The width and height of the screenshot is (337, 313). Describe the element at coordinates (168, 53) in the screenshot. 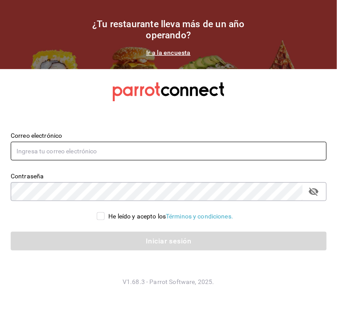

I see `a: Ir a la encuesta` at that location.